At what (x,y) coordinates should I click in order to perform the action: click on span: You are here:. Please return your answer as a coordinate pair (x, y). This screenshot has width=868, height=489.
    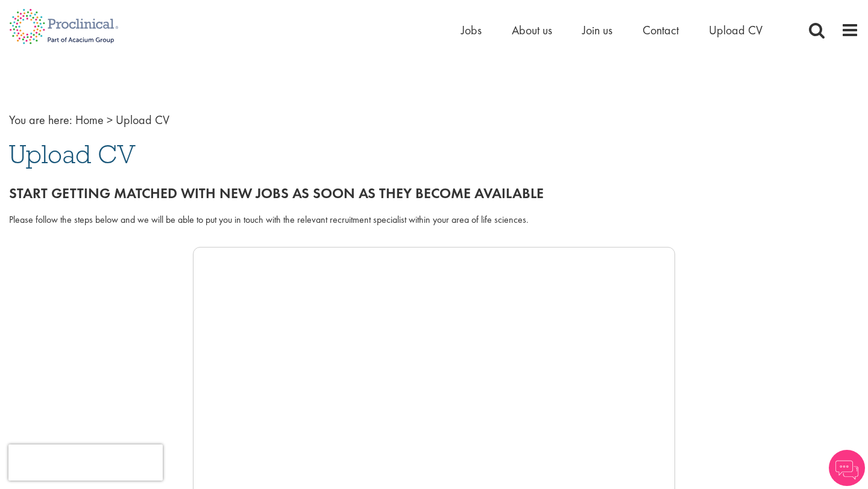
    Looking at the image, I should click on (41, 120).